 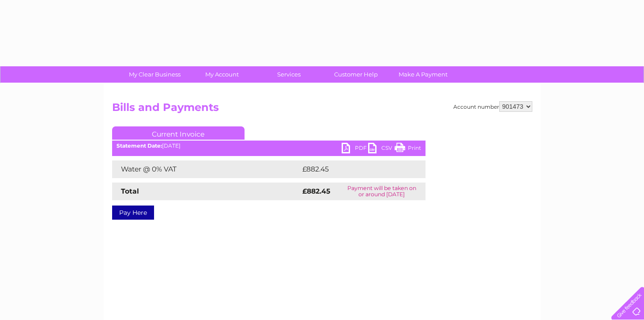 What do you see at coordinates (355, 149) in the screenshot?
I see `a: PDF` at bounding box center [355, 149].